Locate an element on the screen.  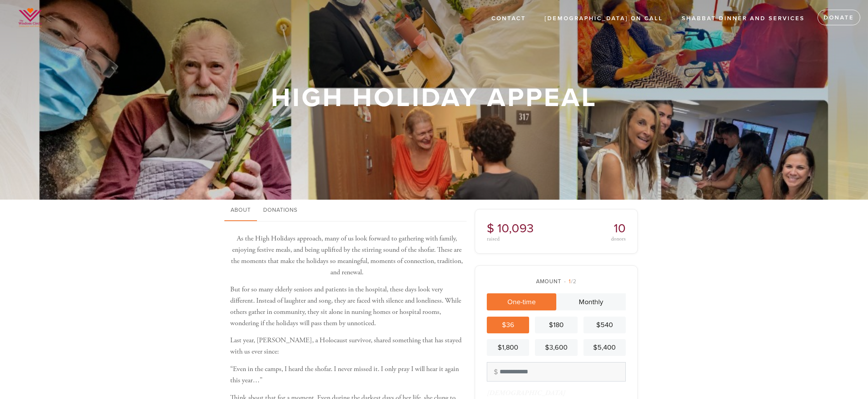
div: raised is located at coordinates (520, 239).